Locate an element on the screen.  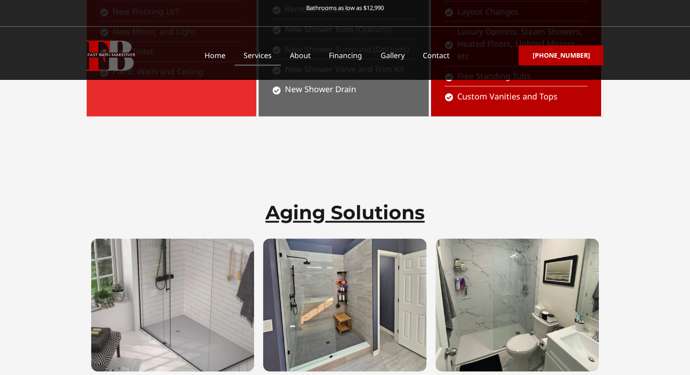
img: Fast Bath Makeover icon is located at coordinates (111, 55).